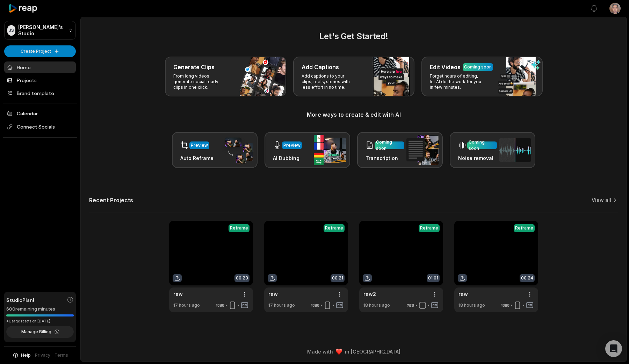 Image resolution: width=629 pixels, height=364 pixels. I want to click on a: Home, so click(40, 67).